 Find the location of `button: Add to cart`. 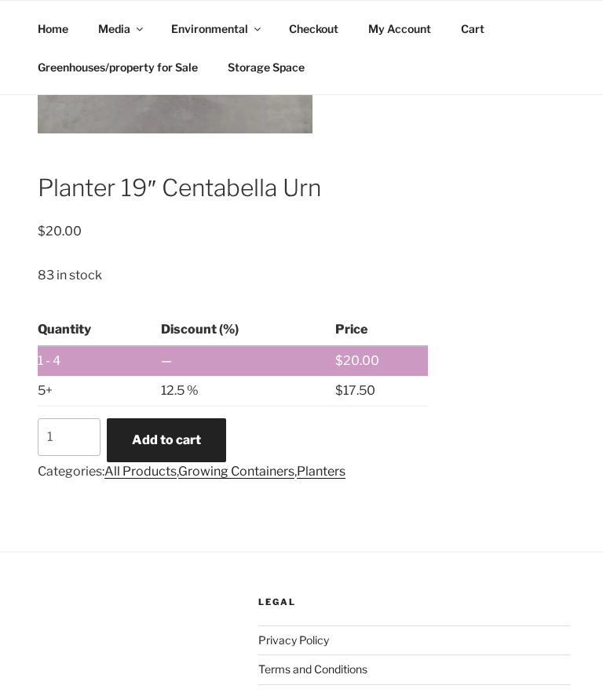

button: Add to cart is located at coordinates (166, 440).